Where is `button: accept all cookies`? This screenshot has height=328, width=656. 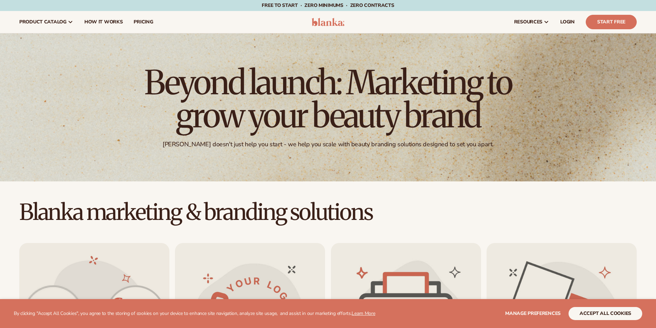
button: accept all cookies is located at coordinates (605, 314).